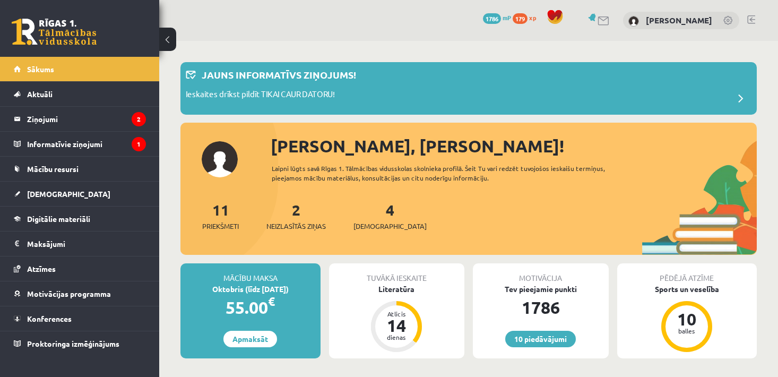 This screenshot has width=778, height=377. I want to click on div: 55.00, so click(250, 307).